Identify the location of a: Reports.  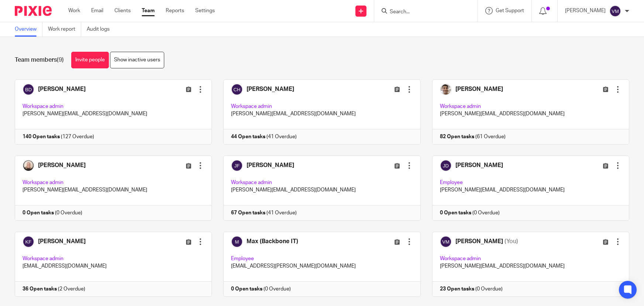
(175, 11).